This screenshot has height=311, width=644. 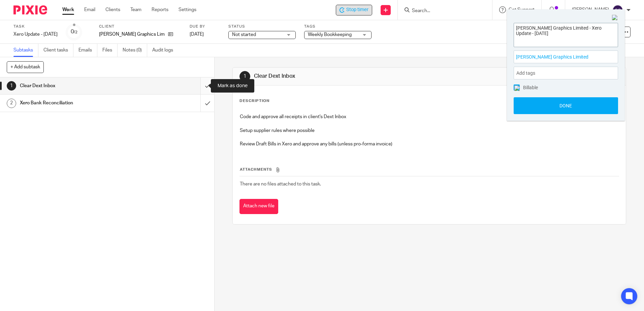 I want to click on a: Team, so click(x=136, y=10).